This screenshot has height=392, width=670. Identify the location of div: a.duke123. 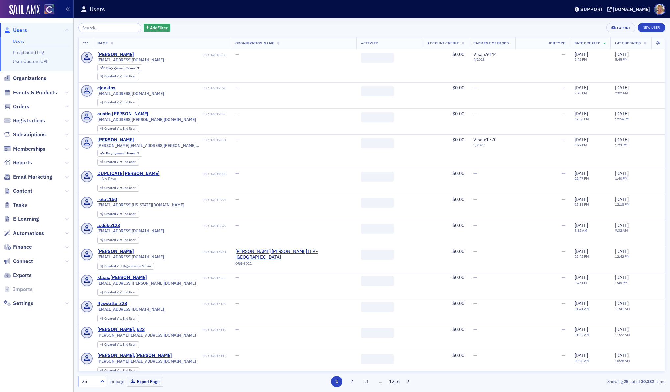
(109, 226).